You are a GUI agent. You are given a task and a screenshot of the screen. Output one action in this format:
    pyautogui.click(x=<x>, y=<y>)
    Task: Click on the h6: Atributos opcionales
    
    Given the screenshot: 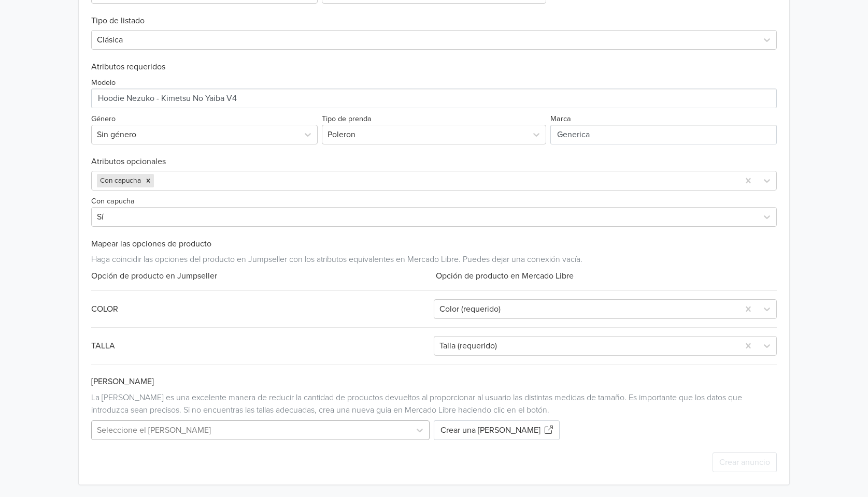 What is the action you would take?
    pyautogui.click(x=434, y=162)
    